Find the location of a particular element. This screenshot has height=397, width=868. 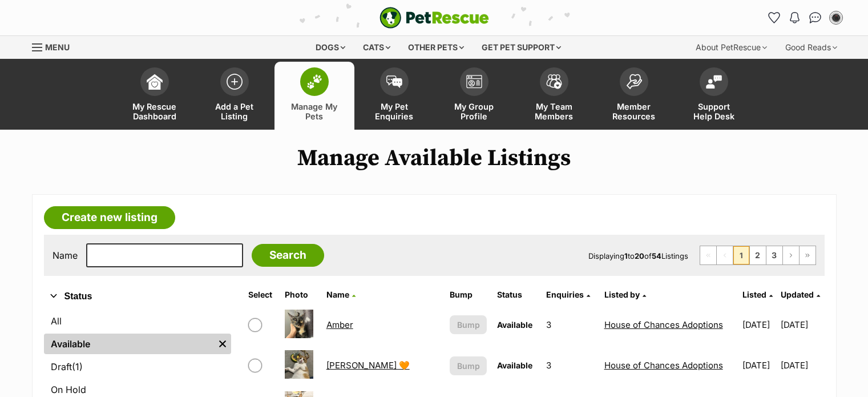

a: Available is located at coordinates (129, 344).